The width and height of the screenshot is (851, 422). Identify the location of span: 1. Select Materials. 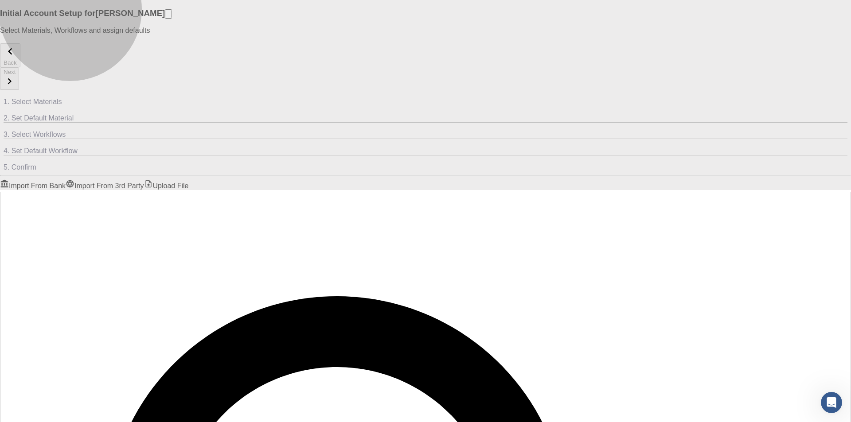
(33, 101).